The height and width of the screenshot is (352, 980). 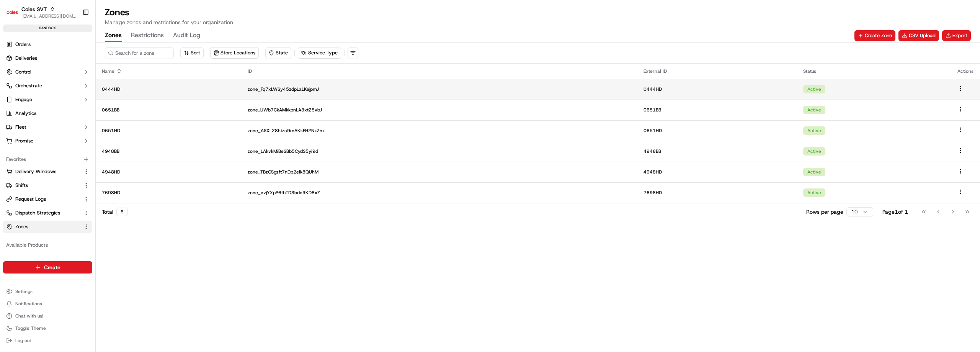 What do you see at coordinates (34, 9) in the screenshot?
I see `button: Coles SVT` at bounding box center [34, 9].